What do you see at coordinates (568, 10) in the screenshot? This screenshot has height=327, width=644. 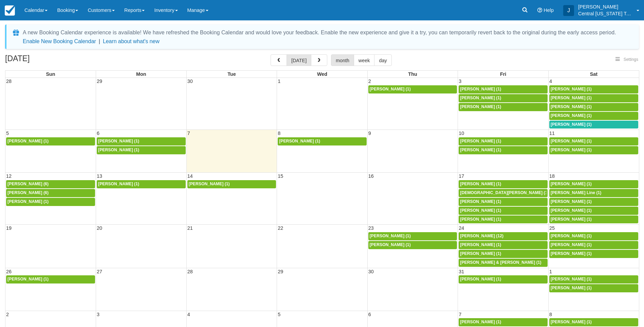 I see `div: J` at bounding box center [568, 10].